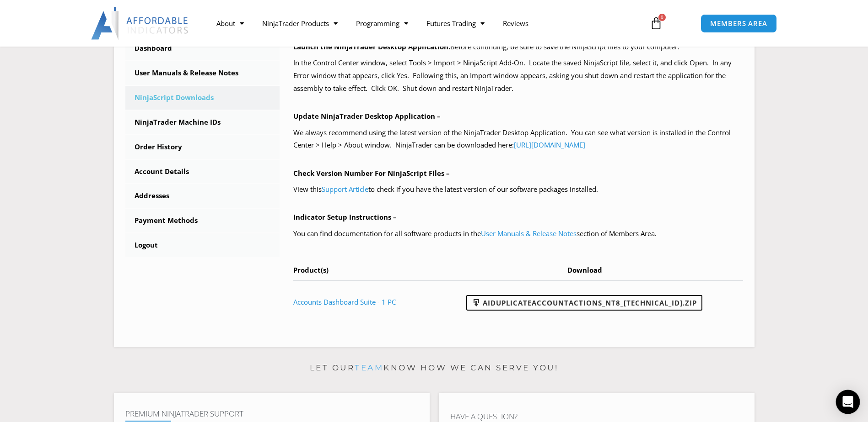 This screenshot has height=422, width=868. What do you see at coordinates (202, 122) in the screenshot?
I see `a: NinjaTrader Machine IDs` at bounding box center [202, 122].